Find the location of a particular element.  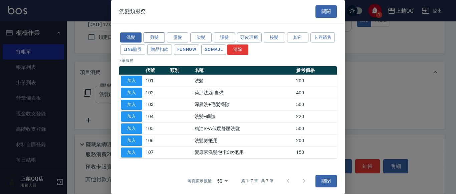

button: LINE酷券 is located at coordinates (133, 49).